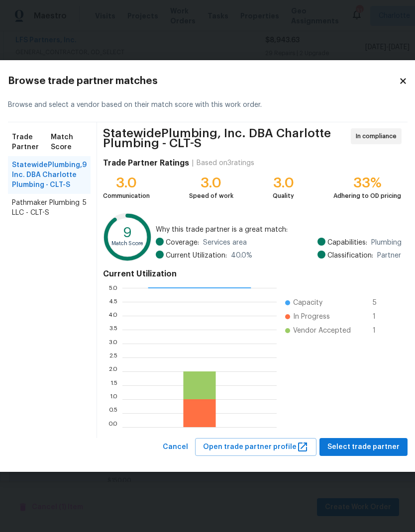 The image size is (415, 532). What do you see at coordinates (113, 315) in the screenshot?
I see `text: 4.0` at bounding box center [113, 315].